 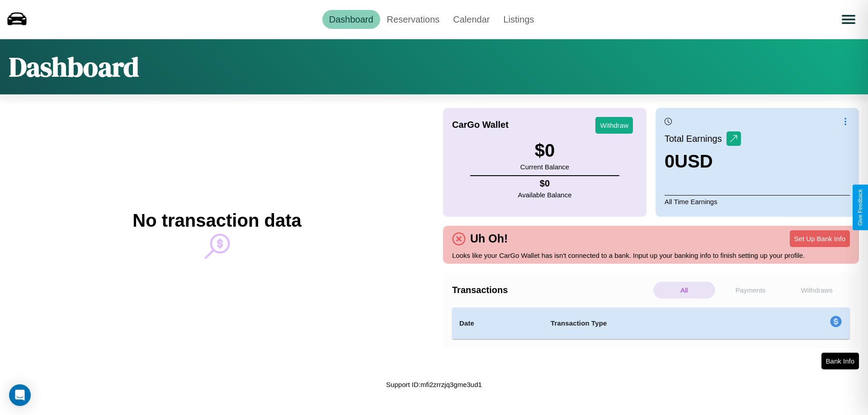 I want to click on p: Support ID: mfi2zrrzjq3gme3ud1, so click(x=434, y=384).